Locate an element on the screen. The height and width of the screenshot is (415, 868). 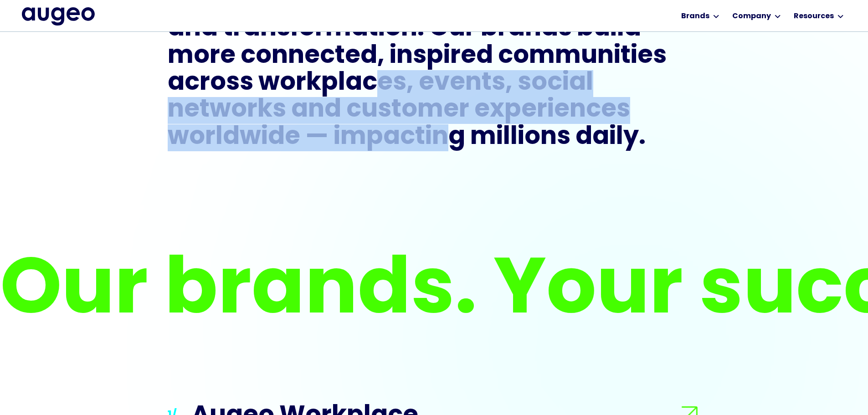
div: across is located at coordinates (210, 84).